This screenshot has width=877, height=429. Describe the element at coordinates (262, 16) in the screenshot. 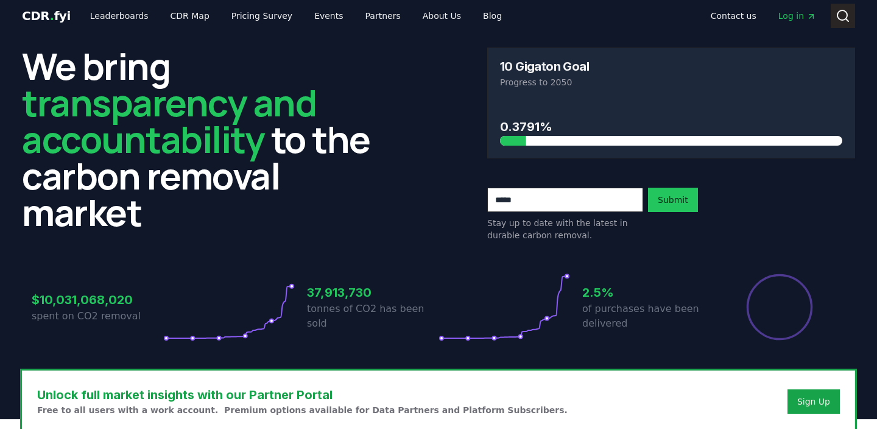

I see `a: Pricing Survey` at that location.